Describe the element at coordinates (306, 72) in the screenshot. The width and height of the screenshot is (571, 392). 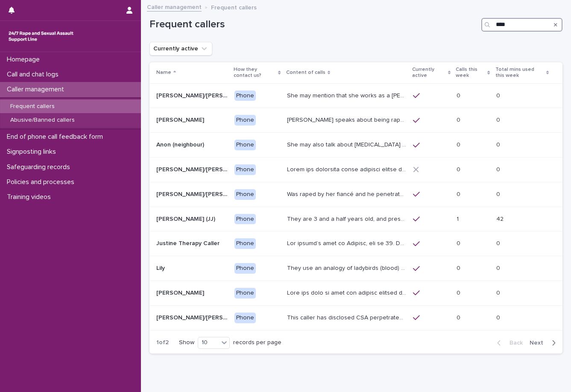
I see `p: Content of calls` at that location.